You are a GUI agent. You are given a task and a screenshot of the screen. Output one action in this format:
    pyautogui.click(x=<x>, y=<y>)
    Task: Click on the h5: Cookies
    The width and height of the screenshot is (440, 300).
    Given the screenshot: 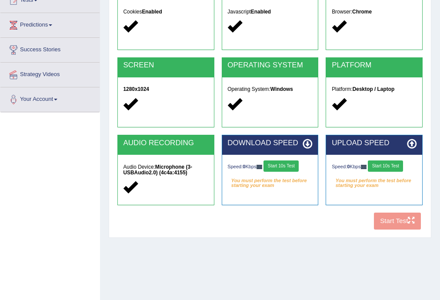 What is the action you would take?
    pyautogui.click(x=165, y=12)
    